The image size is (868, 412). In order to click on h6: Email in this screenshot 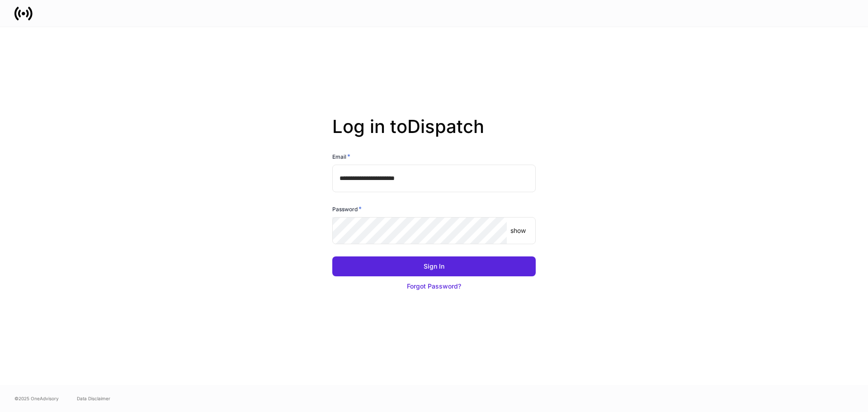, I will do `click(342, 156)`.